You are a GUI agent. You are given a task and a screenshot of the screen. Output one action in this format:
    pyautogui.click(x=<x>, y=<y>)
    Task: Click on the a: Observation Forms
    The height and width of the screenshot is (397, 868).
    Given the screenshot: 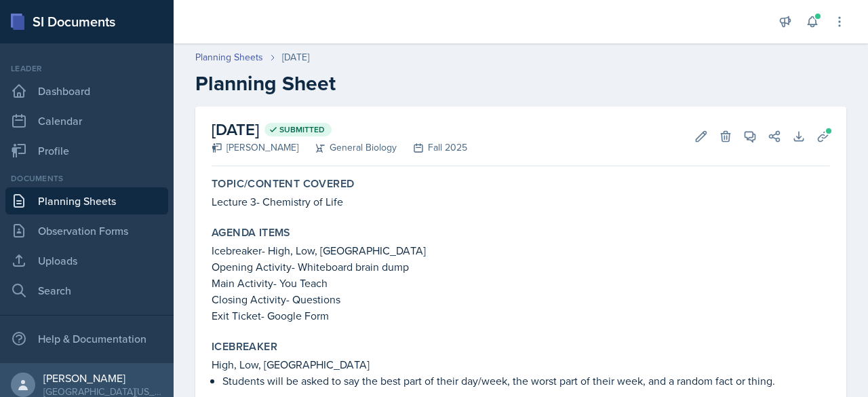 What is the action you would take?
    pyautogui.click(x=87, y=231)
    